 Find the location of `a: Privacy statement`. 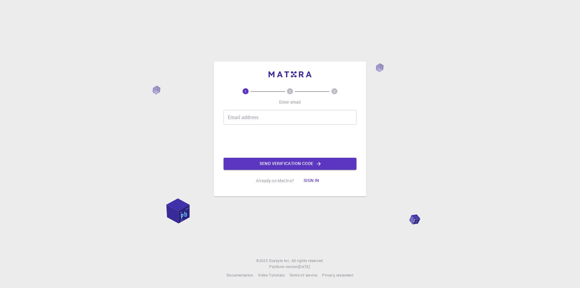

a: Privacy statement is located at coordinates (338, 275).